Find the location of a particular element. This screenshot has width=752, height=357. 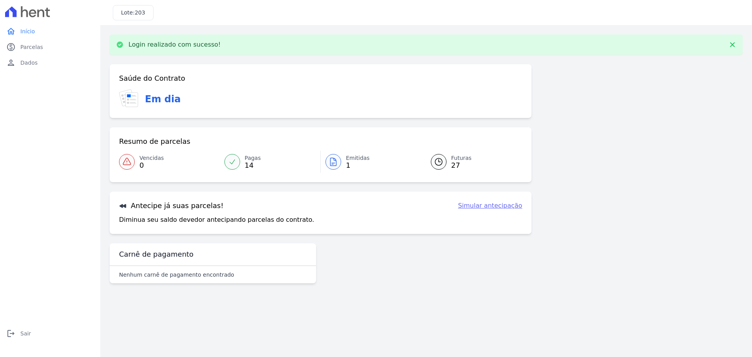

i: logout is located at coordinates (11, 333).